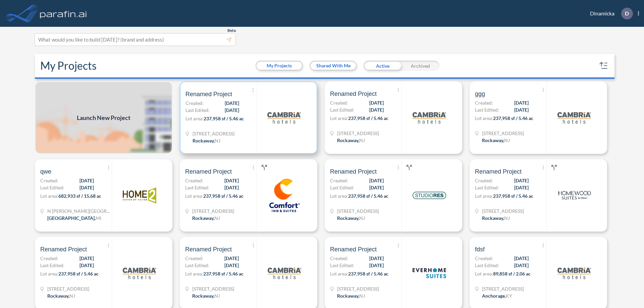 This screenshot has width=644, height=308. What do you see at coordinates (74, 218) in the screenshot?
I see `div: Grand Rapids, MI` at bounding box center [74, 218].